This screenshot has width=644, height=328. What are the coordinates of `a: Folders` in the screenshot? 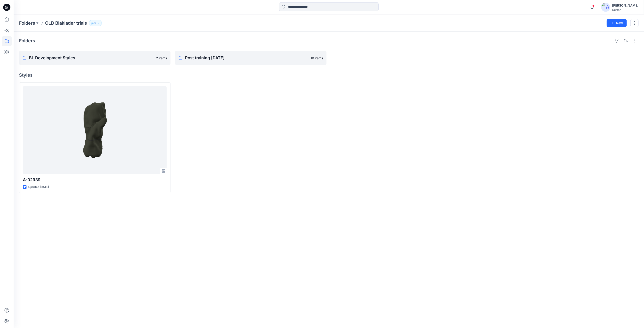 It's located at (27, 23).